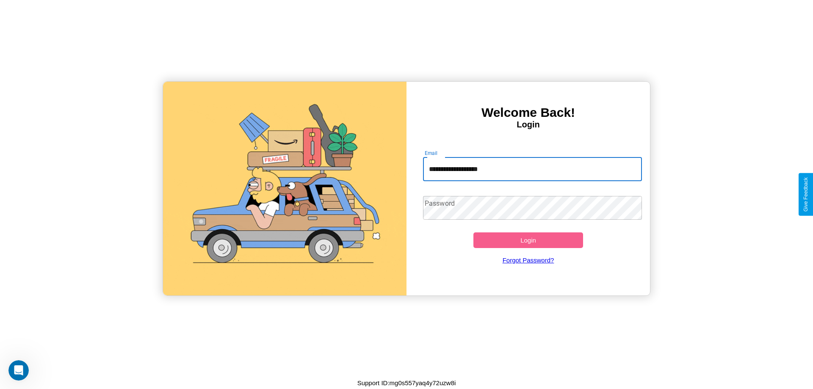 The image size is (813, 389). Describe the element at coordinates (528, 124) in the screenshot. I see `h4: Login` at that location.